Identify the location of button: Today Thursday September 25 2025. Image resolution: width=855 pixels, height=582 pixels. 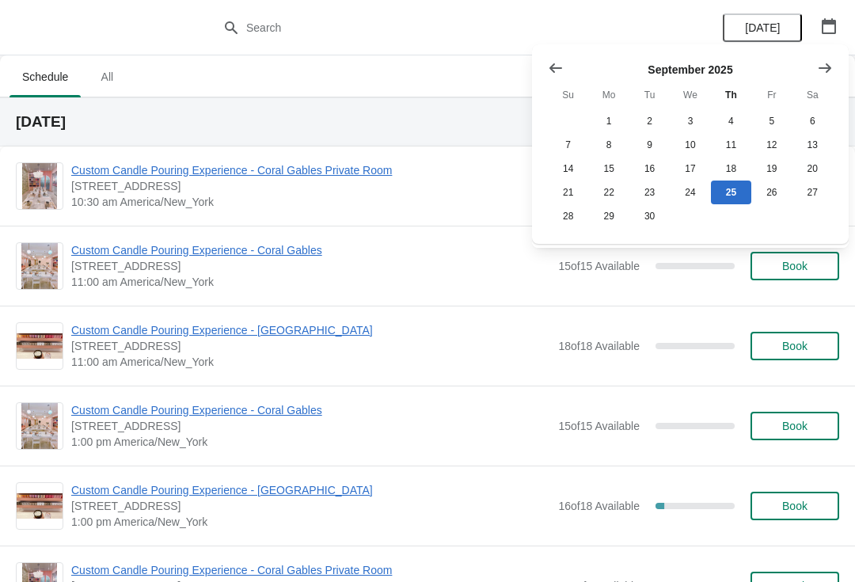
(730, 192).